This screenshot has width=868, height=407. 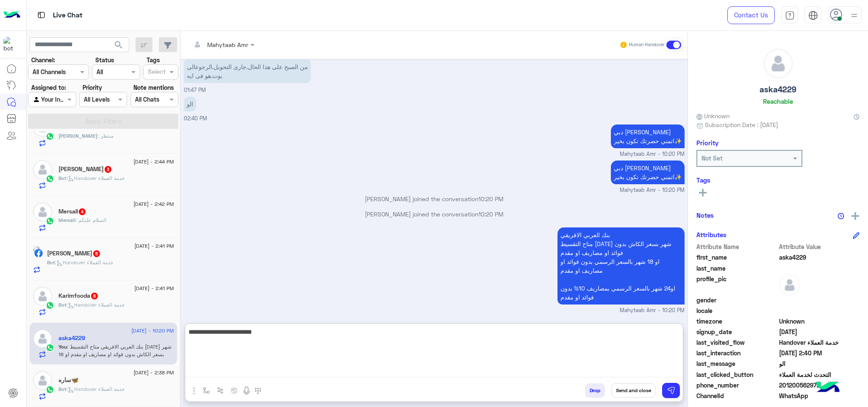 I want to click on p: Live Chat, so click(x=68, y=15).